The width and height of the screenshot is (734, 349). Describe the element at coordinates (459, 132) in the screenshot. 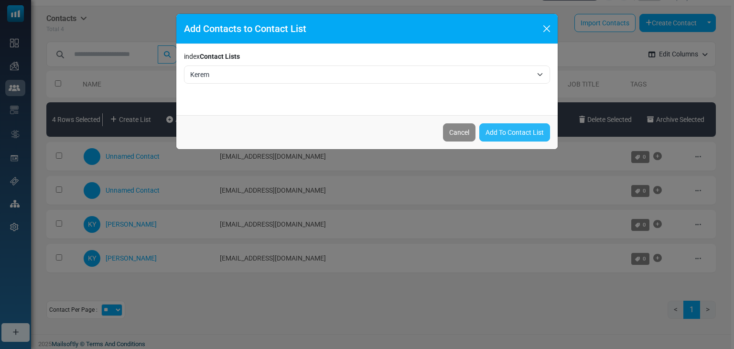

I see `button: Cancel` at that location.